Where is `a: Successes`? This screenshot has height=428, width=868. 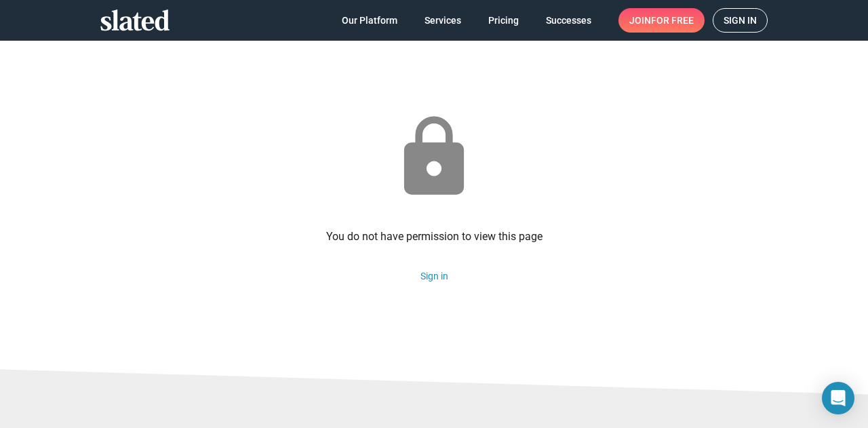
a: Successes is located at coordinates (568, 20).